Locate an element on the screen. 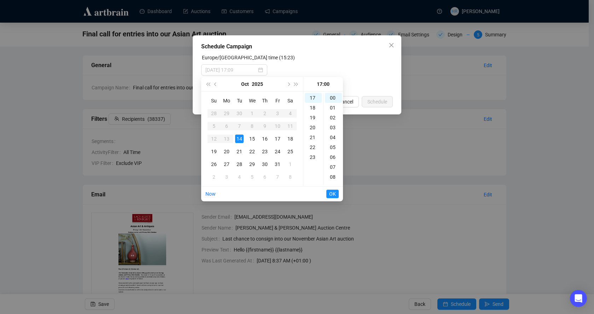 The height and width of the screenshot is (314, 594). td: 2025-11-02 is located at coordinates (214, 177).